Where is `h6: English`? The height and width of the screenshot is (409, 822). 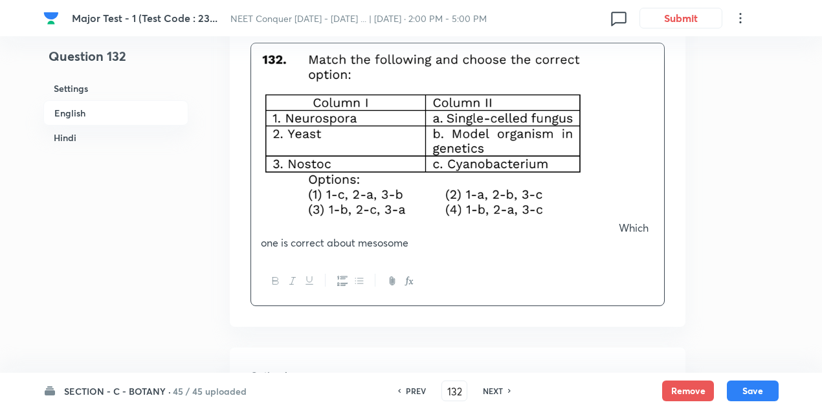 h6: English is located at coordinates (116, 113).